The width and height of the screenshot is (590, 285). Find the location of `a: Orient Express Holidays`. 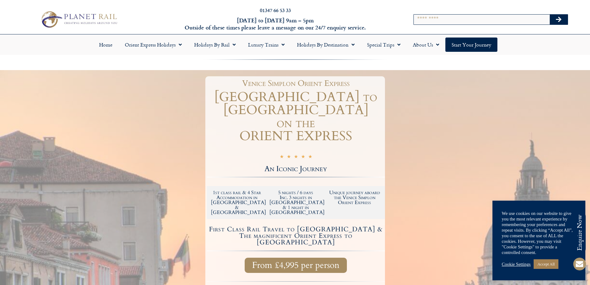

a: Orient Express Holidays is located at coordinates (153, 45).